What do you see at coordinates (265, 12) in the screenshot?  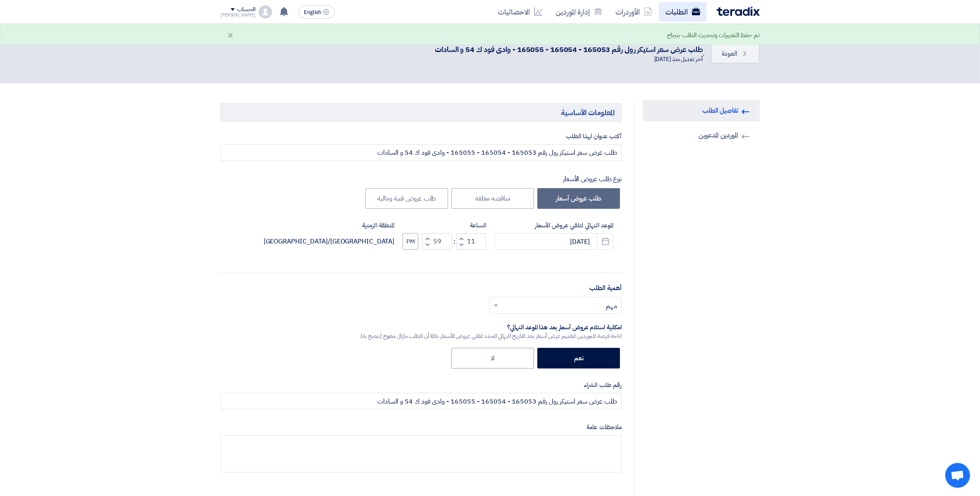 I see `img: profile_test.png` at bounding box center [265, 12].